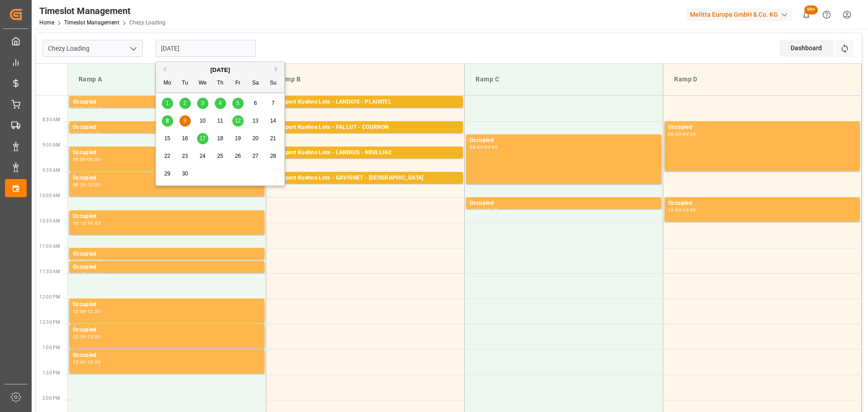 The width and height of the screenshot is (868, 412). What do you see at coordinates (133, 49) in the screenshot?
I see `button: open menu` at bounding box center [133, 49].